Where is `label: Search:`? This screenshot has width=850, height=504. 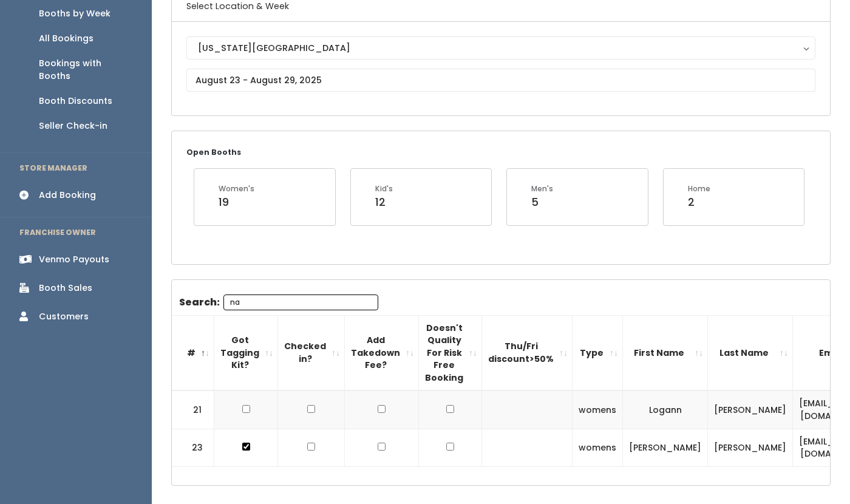 label: Search: is located at coordinates (278, 302).